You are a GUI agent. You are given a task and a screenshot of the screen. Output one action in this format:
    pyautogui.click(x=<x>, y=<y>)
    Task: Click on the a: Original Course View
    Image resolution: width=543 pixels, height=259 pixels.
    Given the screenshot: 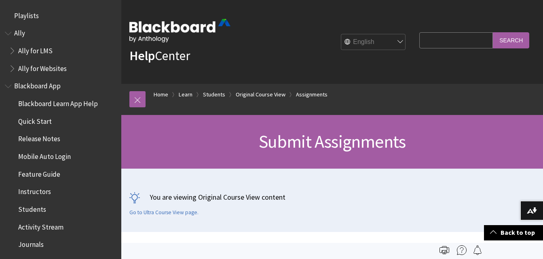 What is the action you would take?
    pyautogui.click(x=260, y=95)
    